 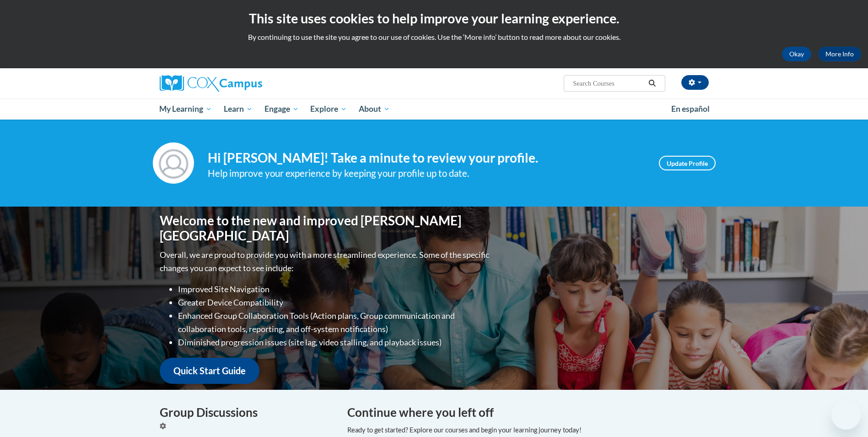 I want to click on div: Main menu, so click(x=434, y=109).